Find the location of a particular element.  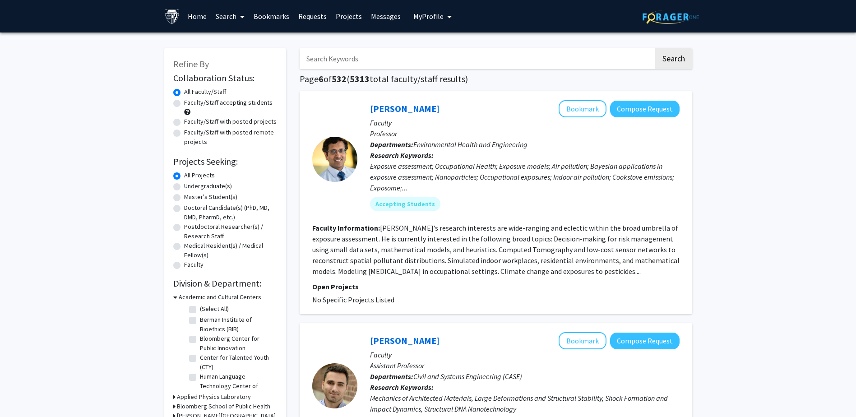

label: Undergraduate(s) is located at coordinates (208, 186).